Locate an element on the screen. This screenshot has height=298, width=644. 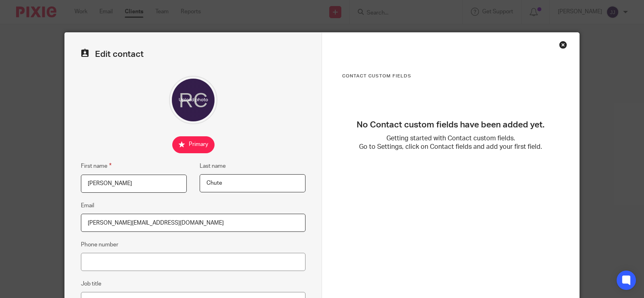
h3: Contact Custom fields is located at coordinates (450, 76).